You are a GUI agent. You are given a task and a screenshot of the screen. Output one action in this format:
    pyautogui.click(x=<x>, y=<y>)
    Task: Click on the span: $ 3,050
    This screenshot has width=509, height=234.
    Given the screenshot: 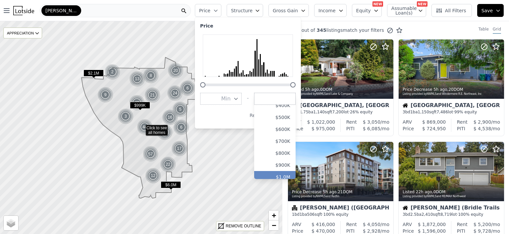 What is the action you would take?
    pyautogui.click(x=372, y=122)
    